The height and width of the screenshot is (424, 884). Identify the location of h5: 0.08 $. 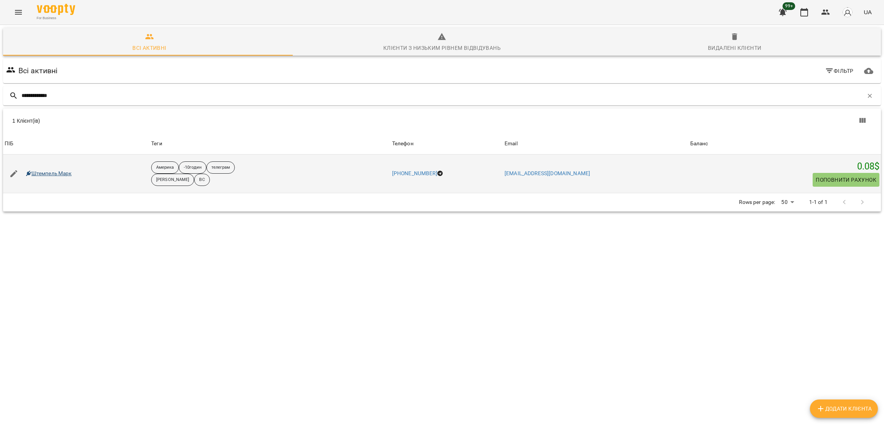
(785, 167).